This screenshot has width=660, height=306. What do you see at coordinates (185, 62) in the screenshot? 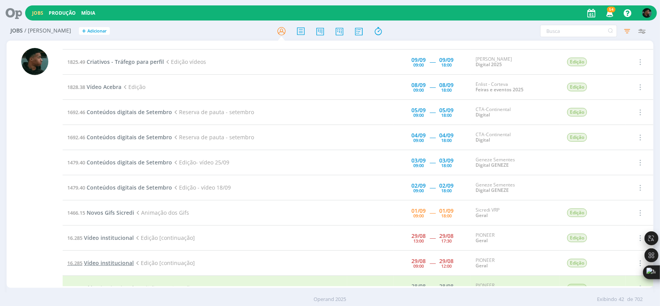
I see `span: Edição vídeos` at bounding box center [185, 62].